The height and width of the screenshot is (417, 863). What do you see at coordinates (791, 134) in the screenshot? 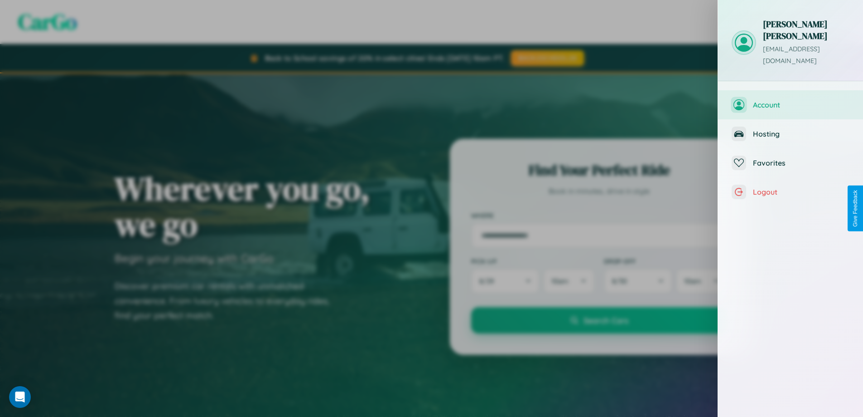
I see `button: Hosting` at bounding box center [791, 134].